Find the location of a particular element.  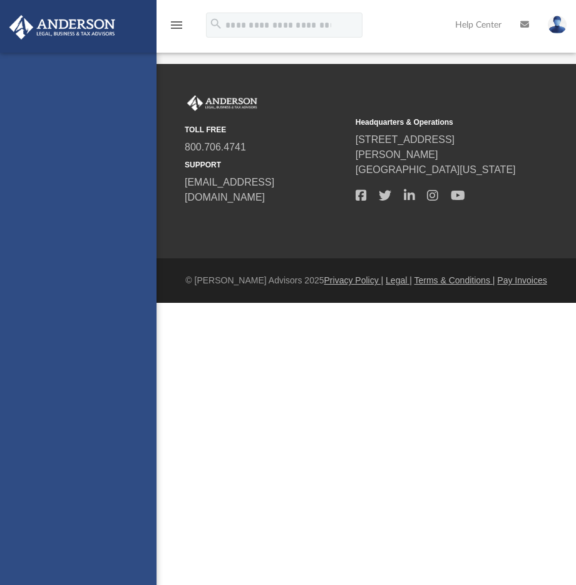

a: Terms & Conditions | is located at coordinates (455, 280).